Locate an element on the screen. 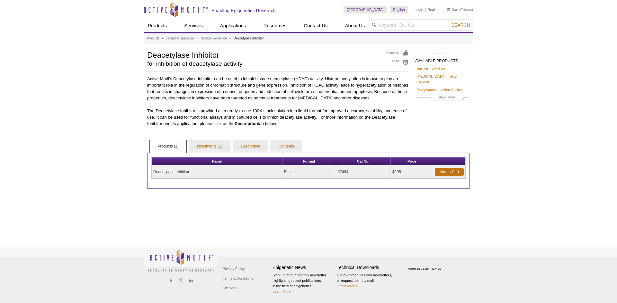 The height and width of the screenshot is (303, 617). a: Site Map is located at coordinates (229, 288).